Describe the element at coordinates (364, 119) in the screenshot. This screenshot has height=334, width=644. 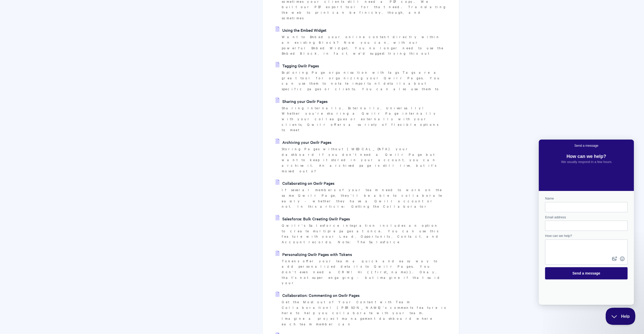
I see `p: Sharing Internally, Externally, Universally! Whether you're sharing a Qwilr Page internally with ...` at that location.